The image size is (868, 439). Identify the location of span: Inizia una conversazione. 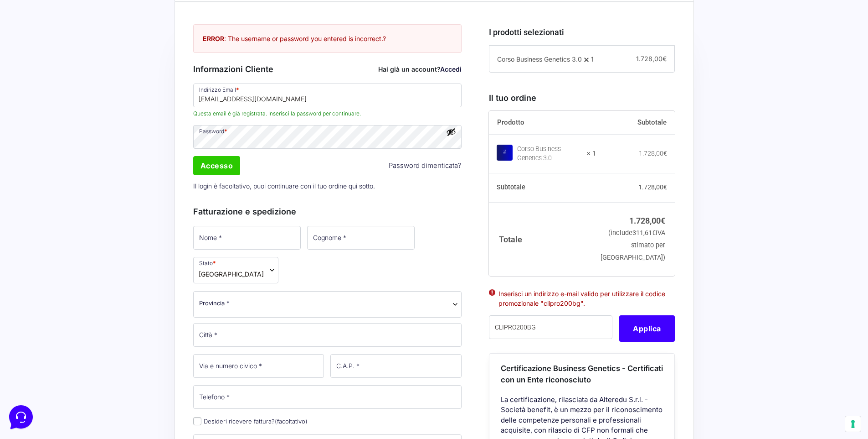
(97, 86).